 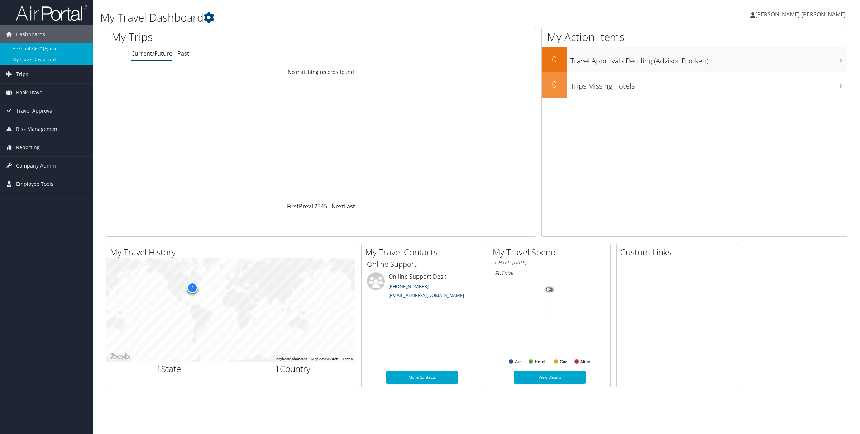 What do you see at coordinates (498, 273) in the screenshot?
I see `span: $0` at bounding box center [498, 273].